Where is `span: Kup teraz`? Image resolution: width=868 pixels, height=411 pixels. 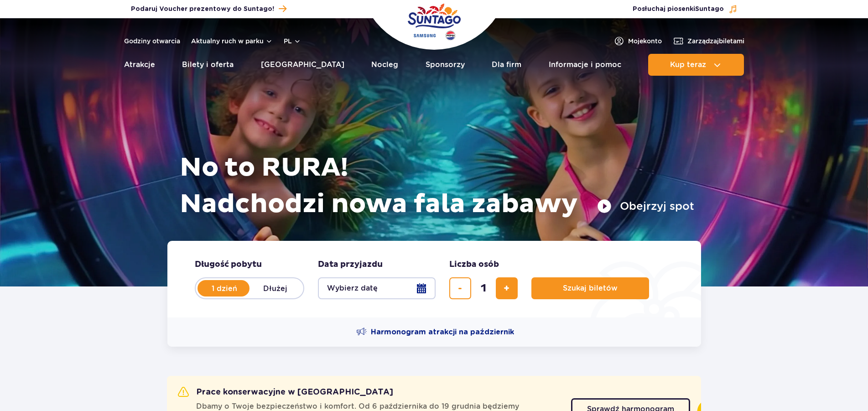 span: Kup teraz is located at coordinates (687, 65).